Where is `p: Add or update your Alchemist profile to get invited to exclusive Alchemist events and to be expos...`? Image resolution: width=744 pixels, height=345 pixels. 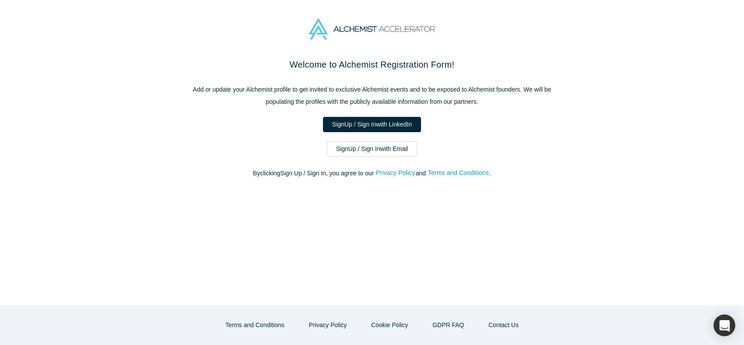 p: Add or update your Alchemist profile to get invited to exclusive Alchemist events and to be expos... is located at coordinates (372, 95).